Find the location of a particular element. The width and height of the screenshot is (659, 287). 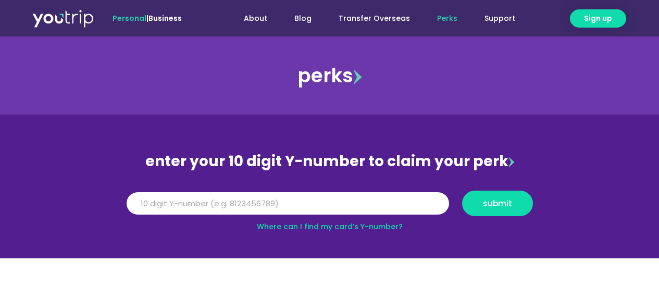

a: Business is located at coordinates (165, 18).